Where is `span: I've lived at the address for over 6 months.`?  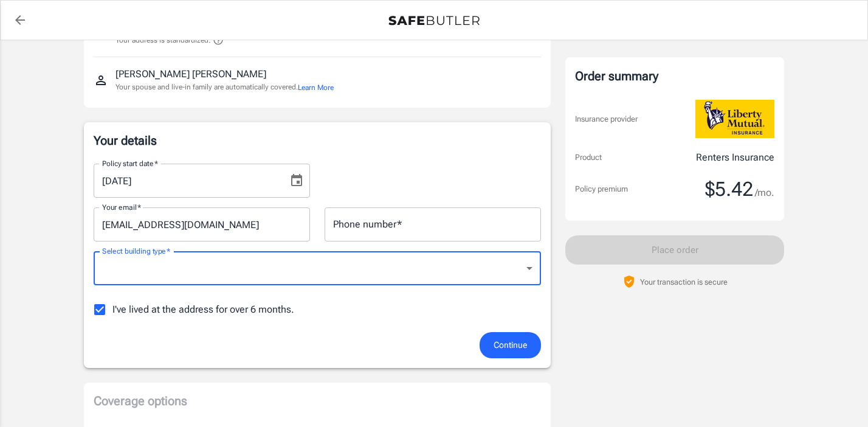 span: I've lived at the address for over 6 months. is located at coordinates (203, 309).